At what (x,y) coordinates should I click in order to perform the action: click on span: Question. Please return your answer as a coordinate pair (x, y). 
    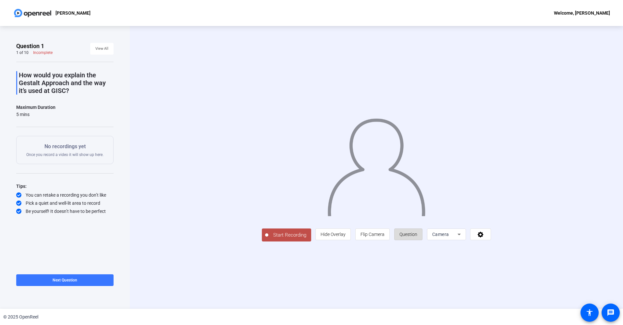
    Looking at the image, I should click on (408, 234).